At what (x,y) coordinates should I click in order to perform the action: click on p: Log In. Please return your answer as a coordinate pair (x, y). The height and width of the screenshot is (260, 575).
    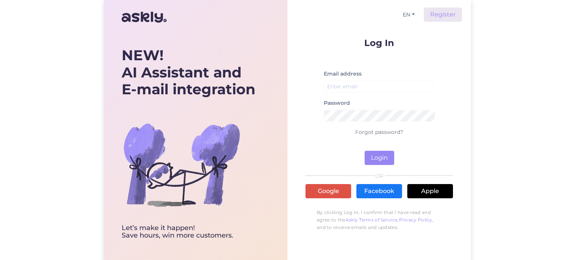
    Looking at the image, I should click on (379, 43).